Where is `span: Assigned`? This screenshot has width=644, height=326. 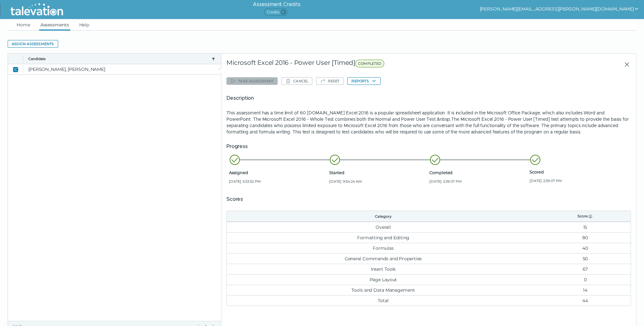
span: Assigned is located at coordinates (277, 173).